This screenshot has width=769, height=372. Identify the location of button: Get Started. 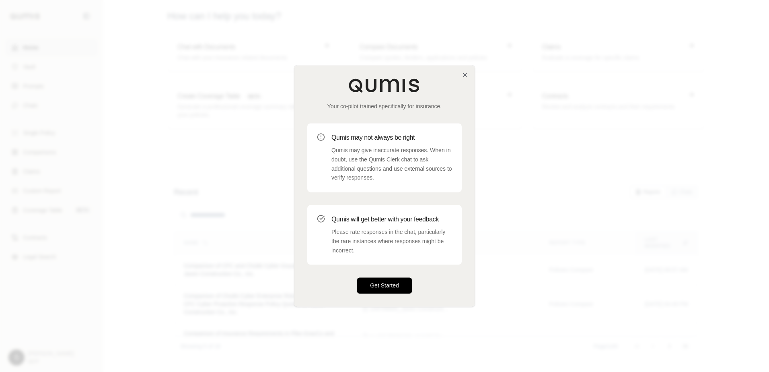
(385, 286).